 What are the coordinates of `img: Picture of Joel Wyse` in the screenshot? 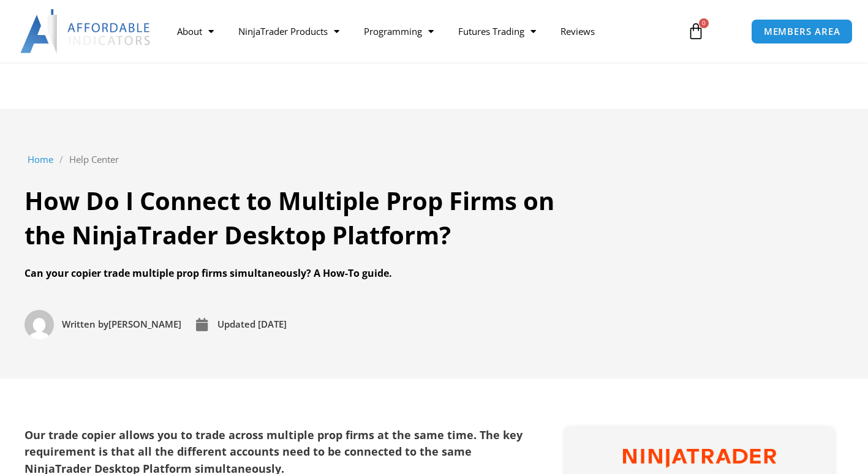 It's located at (39, 324).